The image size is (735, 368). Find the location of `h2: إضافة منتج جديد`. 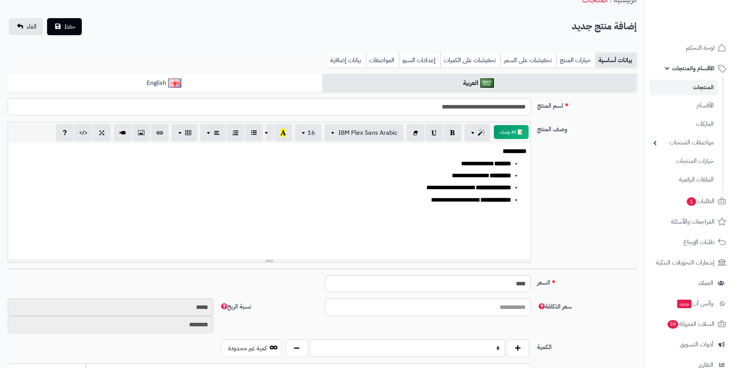

h2: إضافة منتج جديد is located at coordinates (604, 26).